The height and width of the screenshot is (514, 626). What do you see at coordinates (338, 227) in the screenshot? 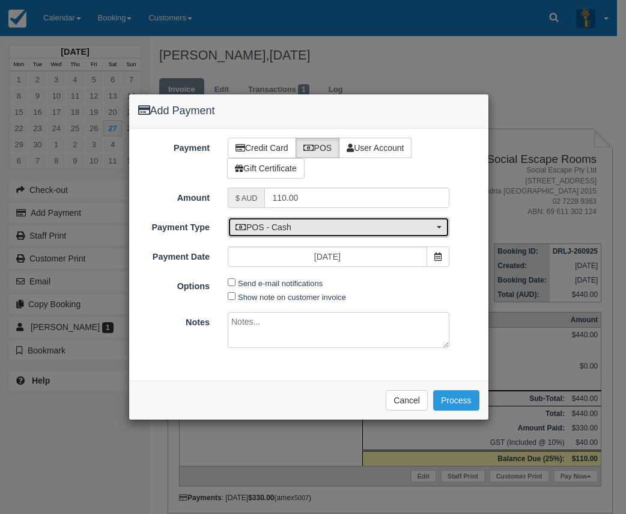
I see `button: POS - Cash` at bounding box center [338, 227].